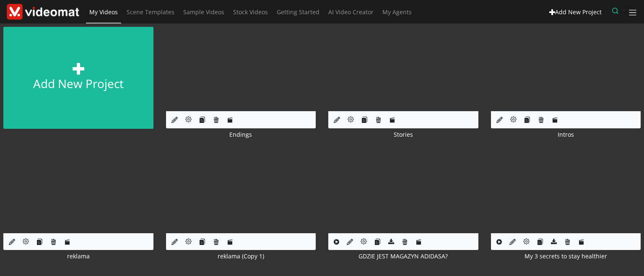  I want to click on span: Sample Videos, so click(204, 12).